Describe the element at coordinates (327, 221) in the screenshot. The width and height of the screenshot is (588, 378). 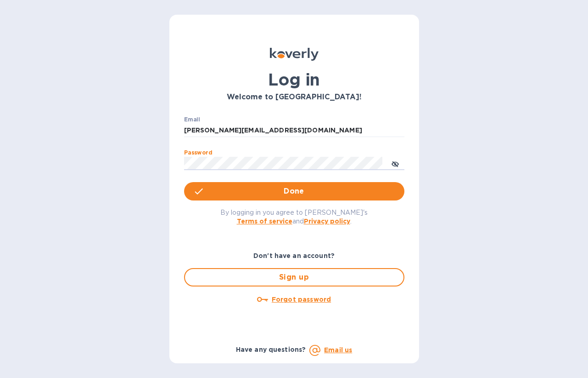
I see `a: Privacy policy` at that location.